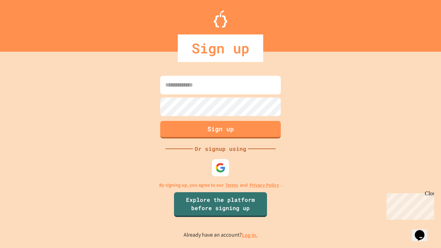 Image resolution: width=441 pixels, height=248 pixels. I want to click on a: Explore the platform before signing up, so click(221, 205).